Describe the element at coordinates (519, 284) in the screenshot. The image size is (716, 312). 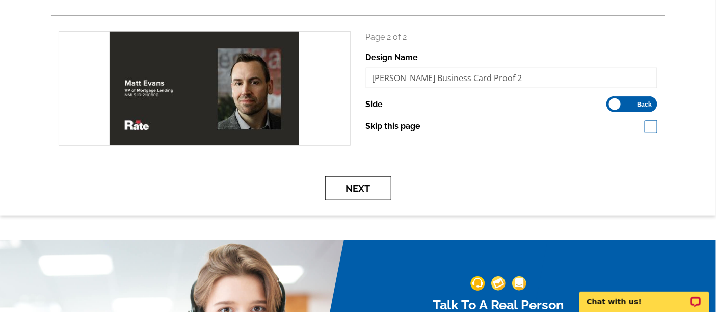
I see `img: support-img-3_1.png` at that location.